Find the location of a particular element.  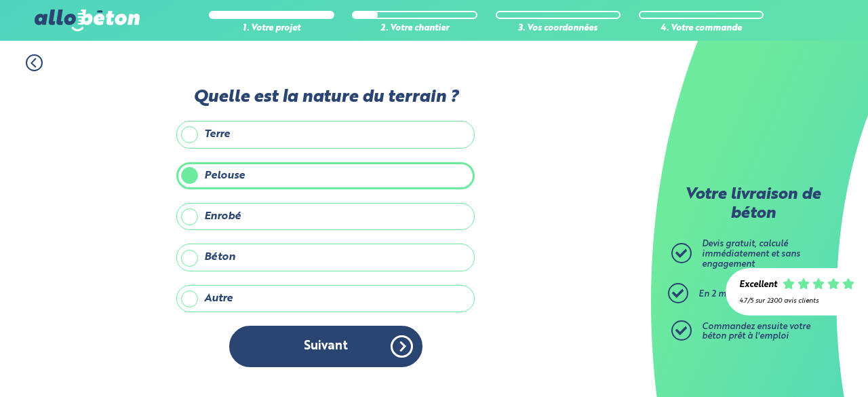

img: allobéton is located at coordinates (87, 21).